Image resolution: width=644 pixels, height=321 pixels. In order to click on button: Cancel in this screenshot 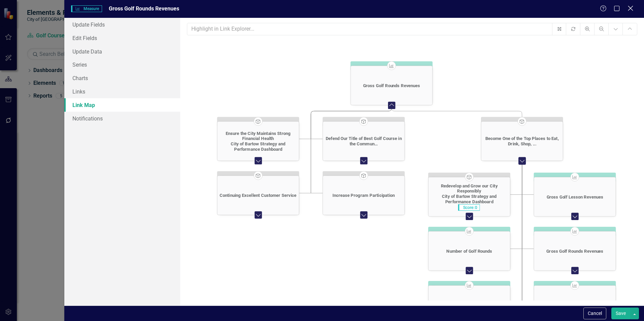, I will do `click(595, 313)`.